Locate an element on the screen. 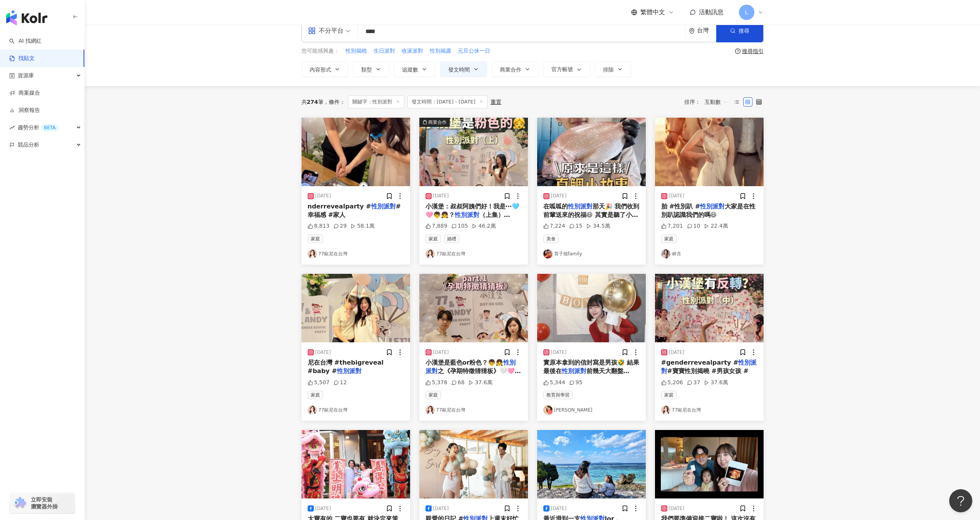  span: 小漢堡：叔叔阿姨們好！我是⋯🩵🩷👦👧？ is located at coordinates (472, 211).